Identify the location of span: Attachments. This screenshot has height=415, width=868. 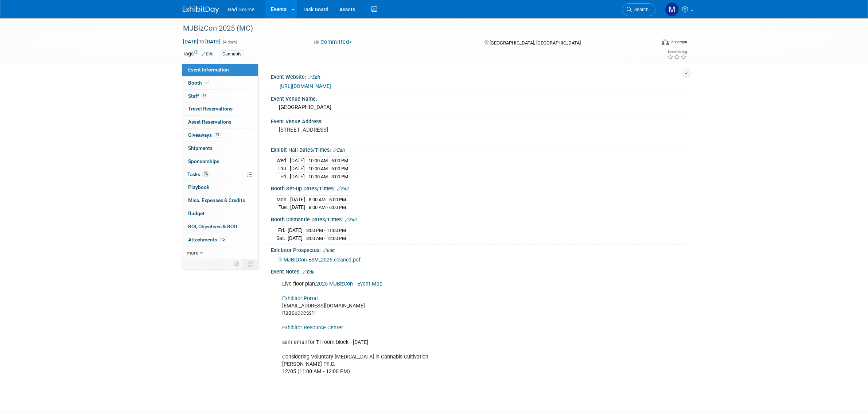
(207, 240).